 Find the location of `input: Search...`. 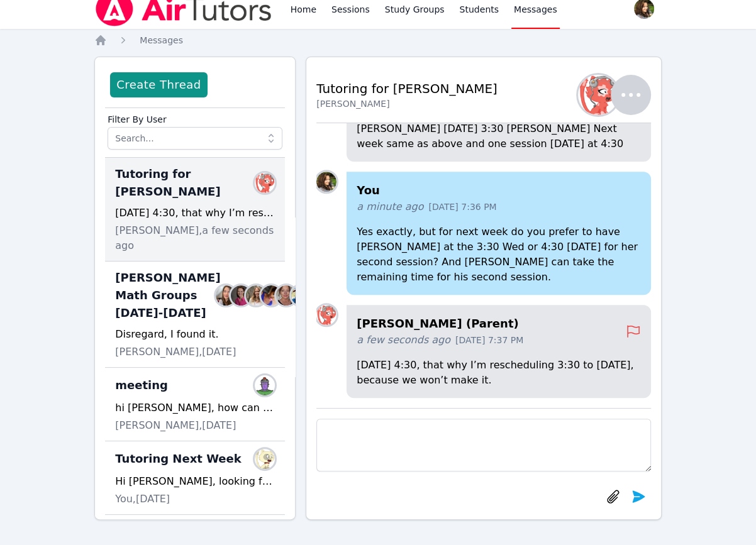

input: Search... is located at coordinates (195, 138).